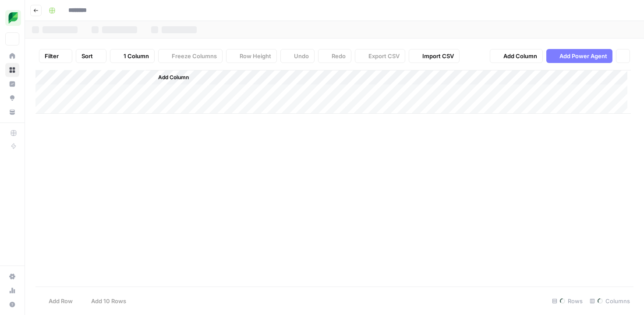 This screenshot has width=644, height=315. What do you see at coordinates (438, 56) in the screenshot?
I see `span: Import CSV` at bounding box center [438, 56].